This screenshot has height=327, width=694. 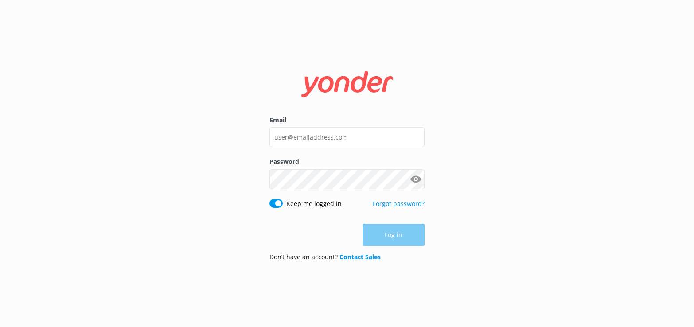 I want to click on label: Email, so click(x=347, y=120).